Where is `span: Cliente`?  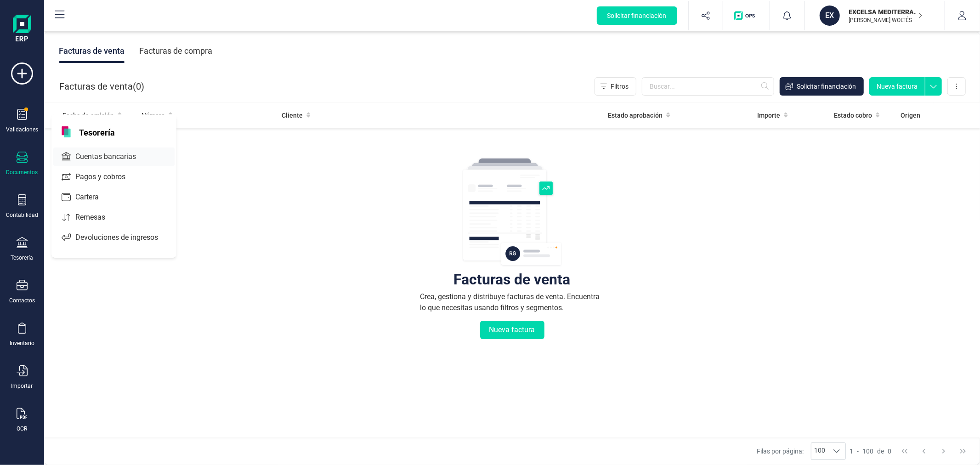
span: Cliente is located at coordinates (292, 115).